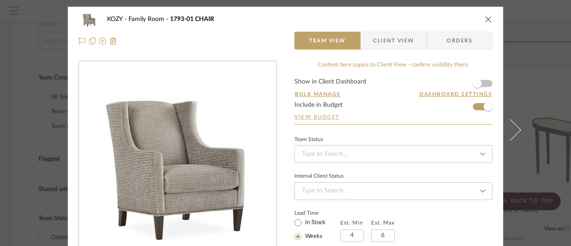 The image size is (571, 246). Describe the element at coordinates (488, 19) in the screenshot. I see `button: close` at that location.